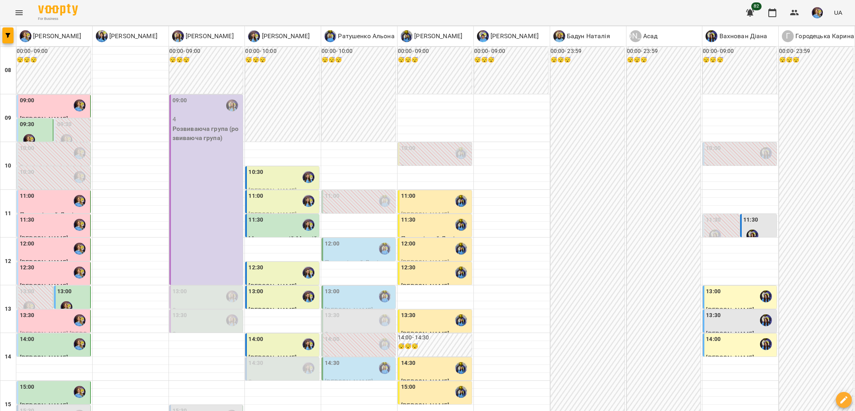 The height and width of the screenshot is (411, 855). Describe the element at coordinates (713, 315) in the screenshot. I see `label: 13:30` at that location.